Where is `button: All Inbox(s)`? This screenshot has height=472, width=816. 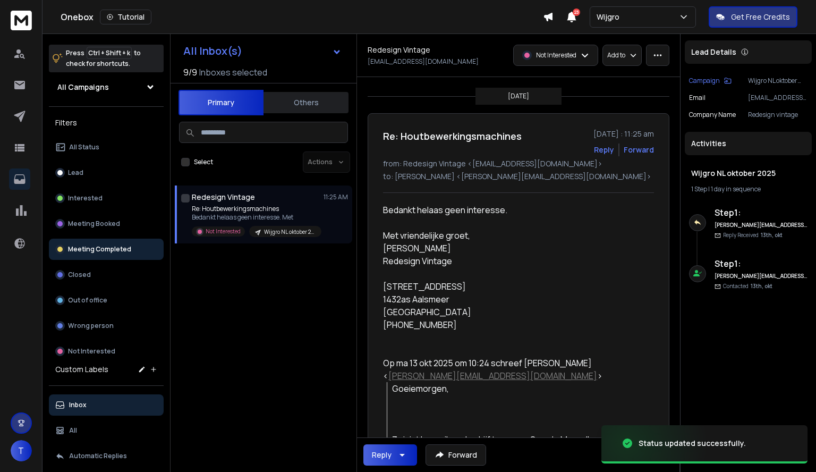
button: All Inbox(s) is located at coordinates (262, 51).